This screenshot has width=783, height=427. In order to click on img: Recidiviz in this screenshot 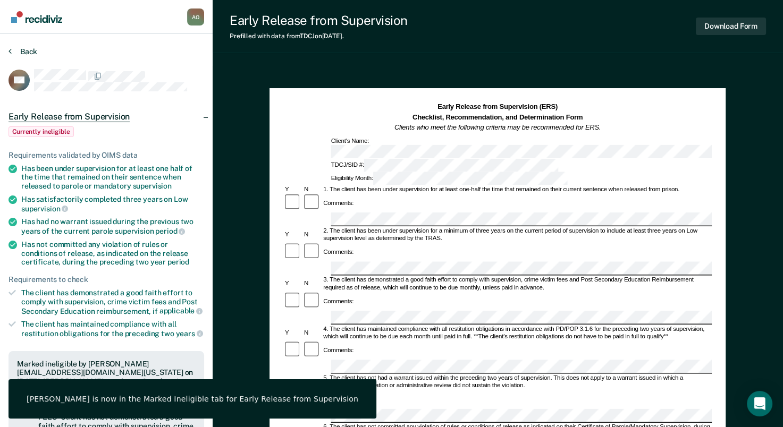, I will do `click(37, 17)`.